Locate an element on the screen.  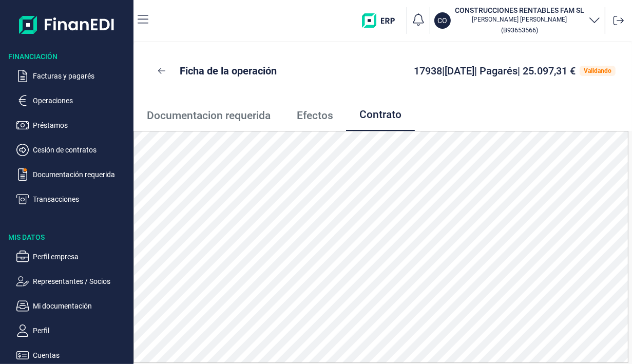
span: Contrato is located at coordinates (380, 114).